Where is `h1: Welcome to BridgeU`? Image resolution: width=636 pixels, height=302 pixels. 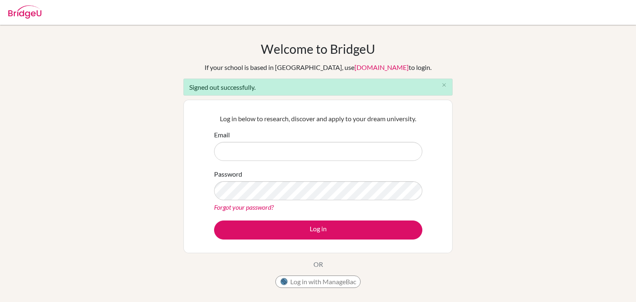 h1: Welcome to BridgeU is located at coordinates (318, 49).